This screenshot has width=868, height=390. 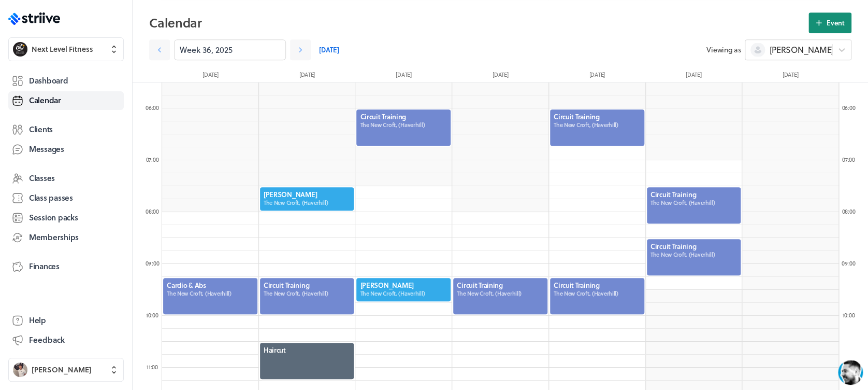 I want to click on button: Event, so click(x=829, y=23).